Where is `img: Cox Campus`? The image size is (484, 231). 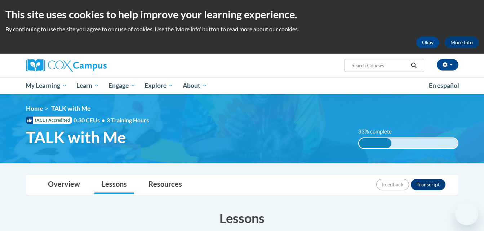 img: Cox Campus is located at coordinates (66, 66).